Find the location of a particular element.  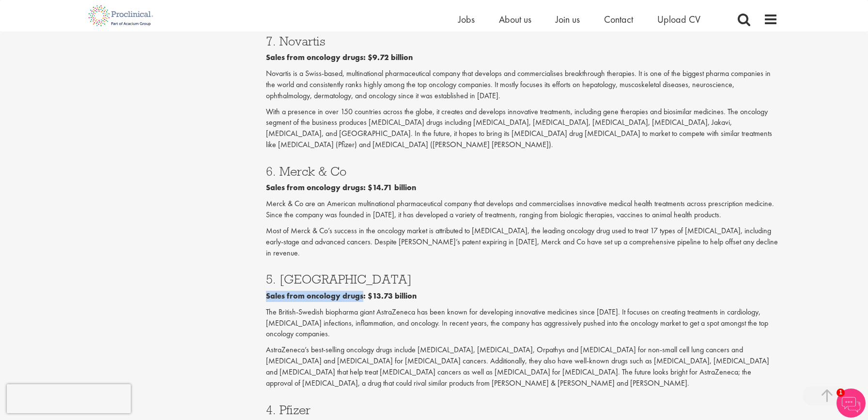

b: Sales from oncology drugs: $9.72 billion is located at coordinates (339, 57).